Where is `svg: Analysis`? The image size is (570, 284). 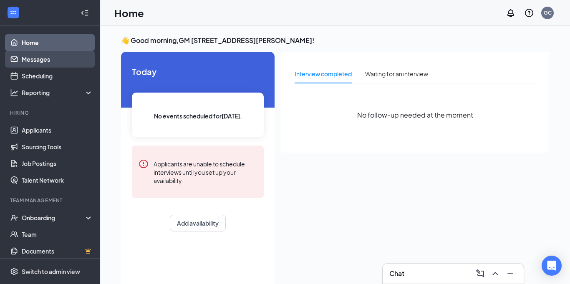
svg: Analysis is located at coordinates (14, 93).